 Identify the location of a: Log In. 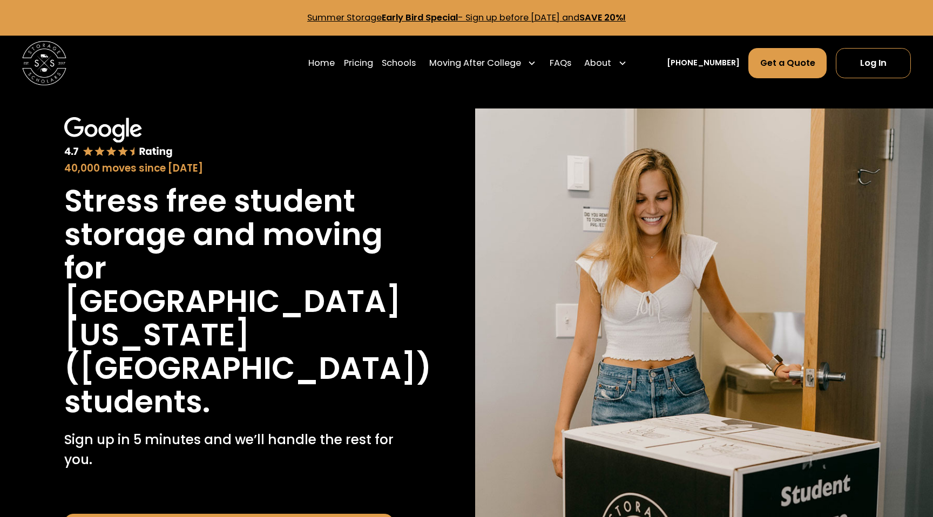
(873, 63).